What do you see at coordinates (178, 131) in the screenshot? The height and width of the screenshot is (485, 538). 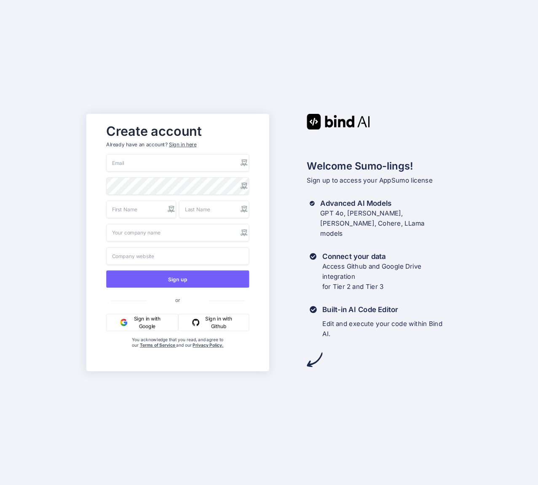 I see `h2: Create account` at bounding box center [178, 131].